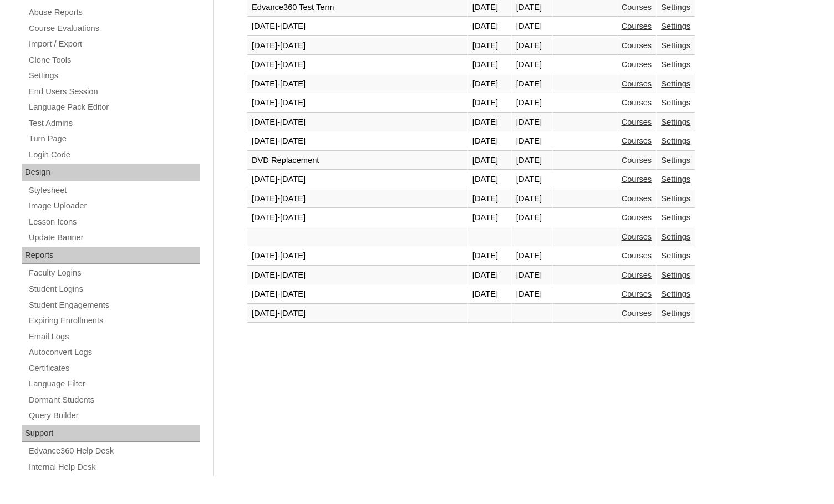 The height and width of the screenshot is (504, 834). I want to click on a: Edvance360 Help Desk, so click(114, 451).